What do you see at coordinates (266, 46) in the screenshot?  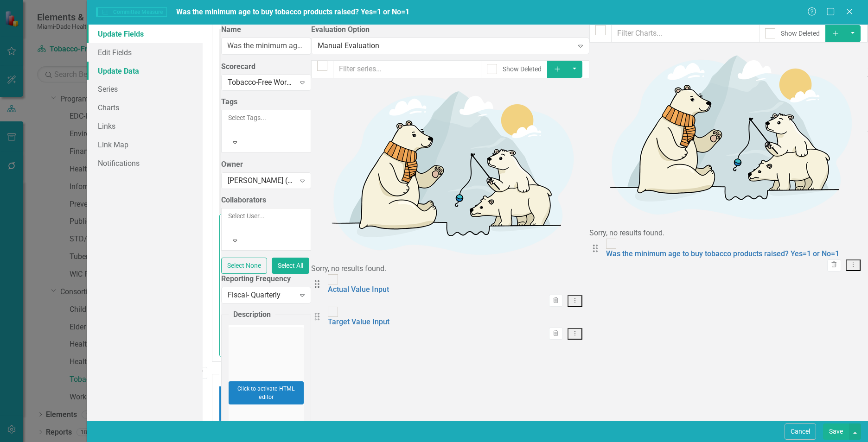 I see `input: Committee Measure Name` at bounding box center [266, 46].